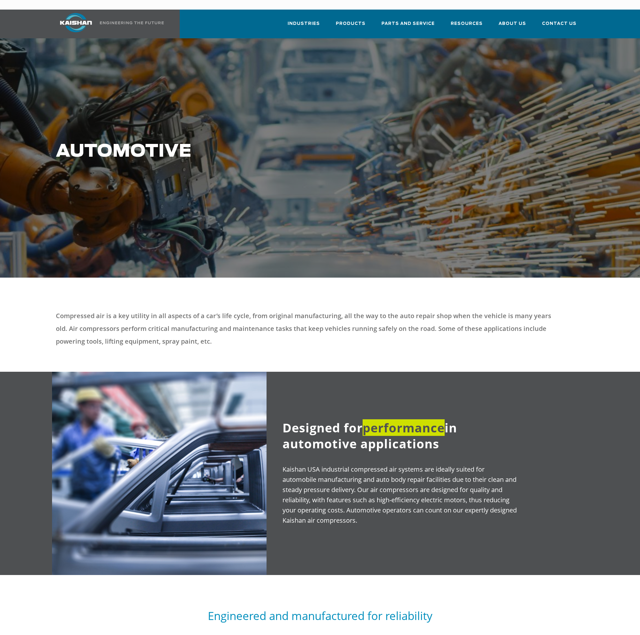  What do you see at coordinates (109, 24) in the screenshot?
I see `a: Kaishan USA` at bounding box center [109, 24].